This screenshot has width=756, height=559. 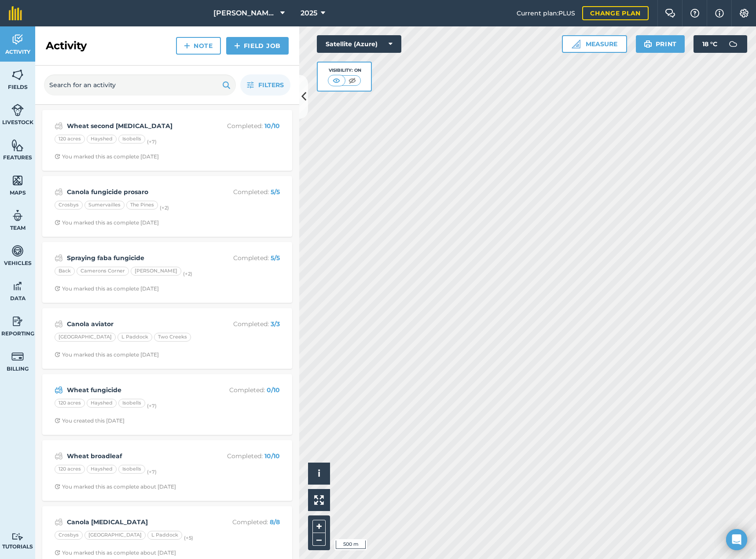 I want to click on button: Print, so click(x=660, y=44).